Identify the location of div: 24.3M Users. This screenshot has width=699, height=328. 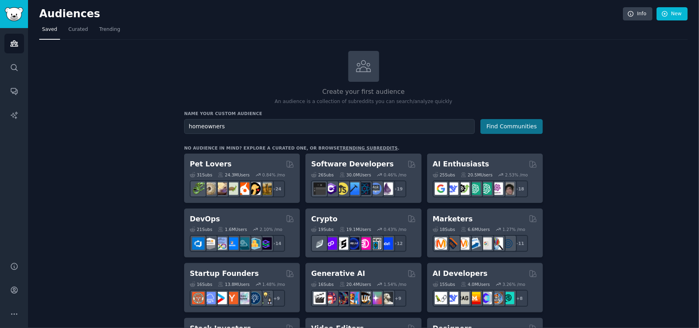
(233, 175).